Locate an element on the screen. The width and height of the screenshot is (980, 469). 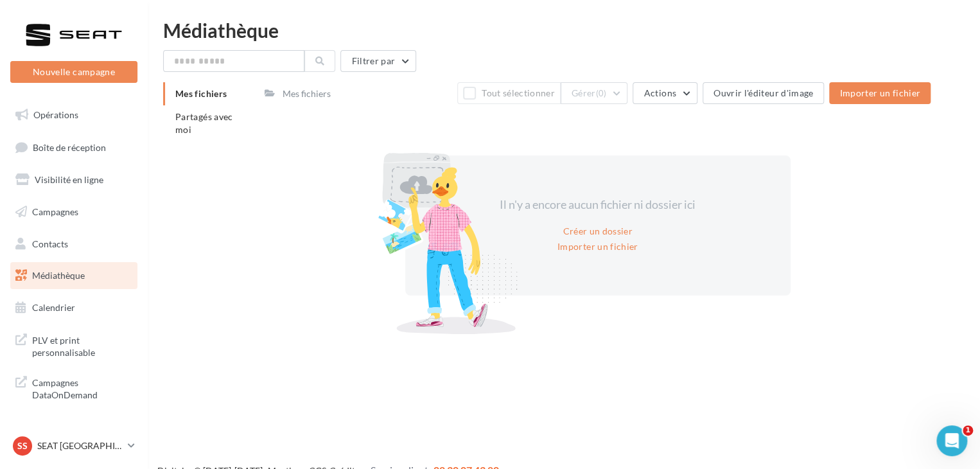
span: Il n'y a encore aucun fichier ni dossier ici is located at coordinates (597, 204).